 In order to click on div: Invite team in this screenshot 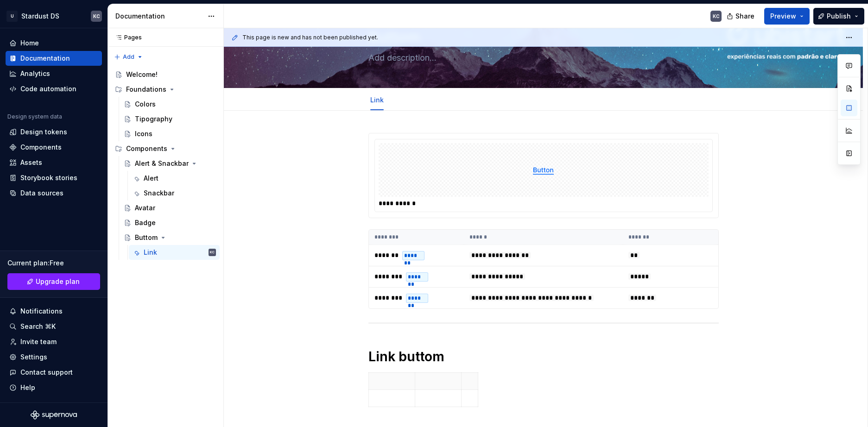, I will do `click(39, 342)`.